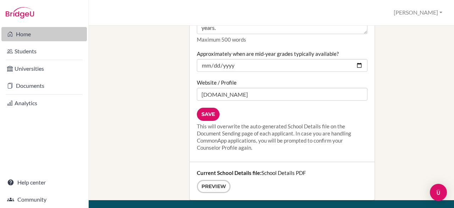 The image size is (454, 208). What do you see at coordinates (217, 82) in the screenshot?
I see `label: Website / Profile` at bounding box center [217, 82].